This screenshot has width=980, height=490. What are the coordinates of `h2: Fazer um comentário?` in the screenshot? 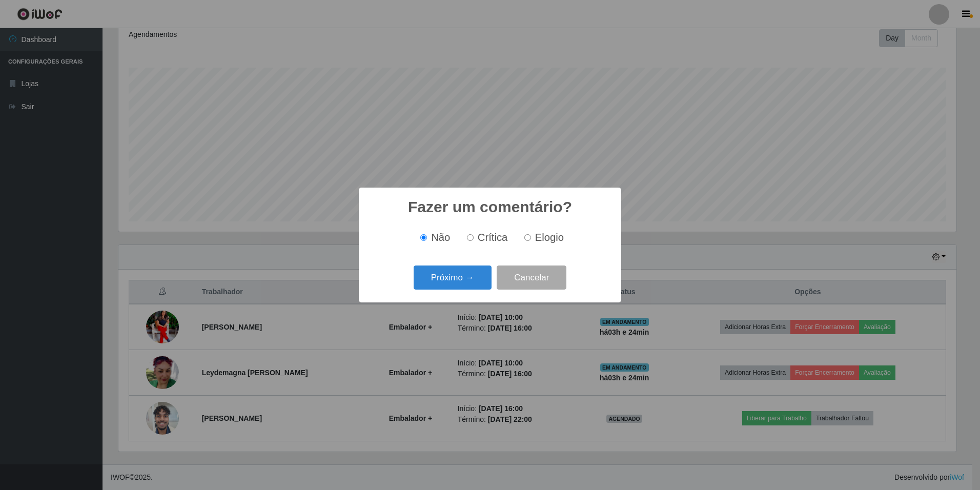 It's located at (490, 207).